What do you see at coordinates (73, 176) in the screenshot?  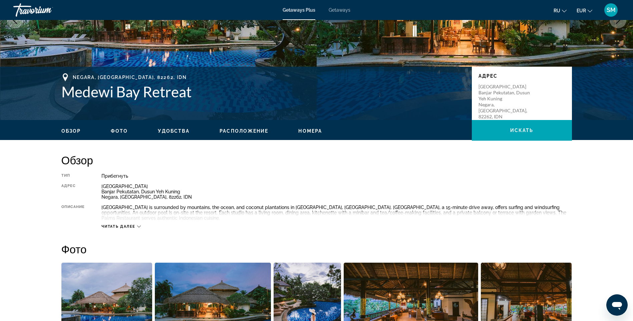 I see `div: Тип` at bounding box center [73, 176].